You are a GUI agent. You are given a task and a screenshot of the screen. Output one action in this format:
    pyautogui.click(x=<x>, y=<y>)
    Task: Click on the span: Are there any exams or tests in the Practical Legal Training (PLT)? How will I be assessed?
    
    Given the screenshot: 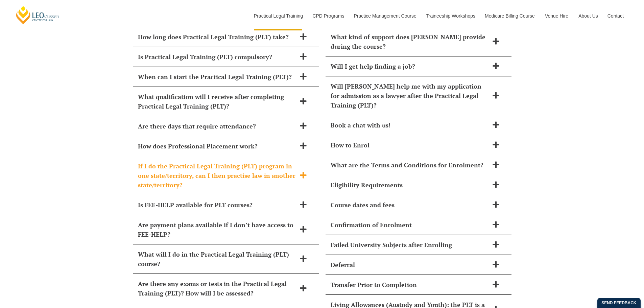 What is the action you would take?
    pyautogui.click(x=217, y=288)
    